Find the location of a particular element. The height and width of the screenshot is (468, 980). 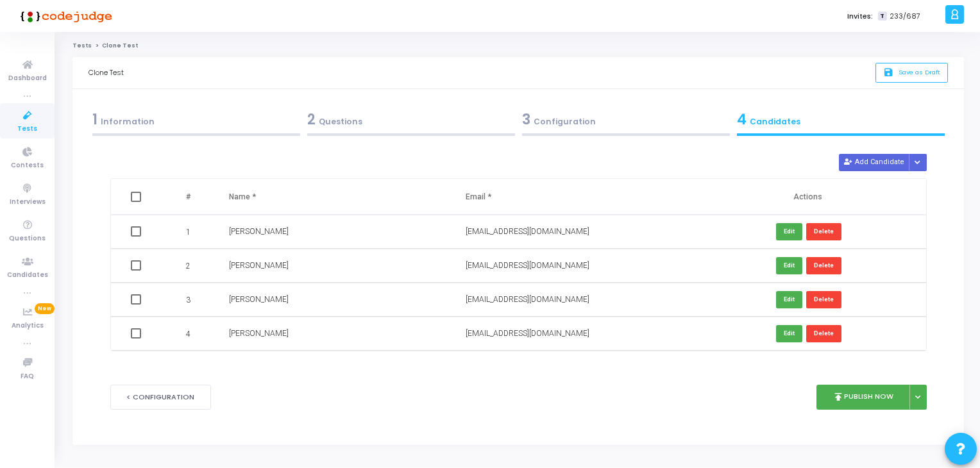

i: publish is located at coordinates (839, 396).